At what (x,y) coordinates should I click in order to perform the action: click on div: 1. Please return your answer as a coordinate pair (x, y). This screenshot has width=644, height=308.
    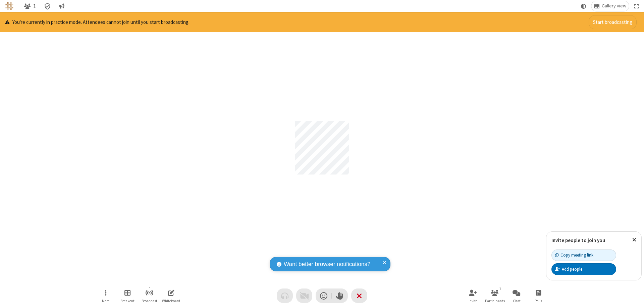
    Looking at the image, I should click on (501, 289).